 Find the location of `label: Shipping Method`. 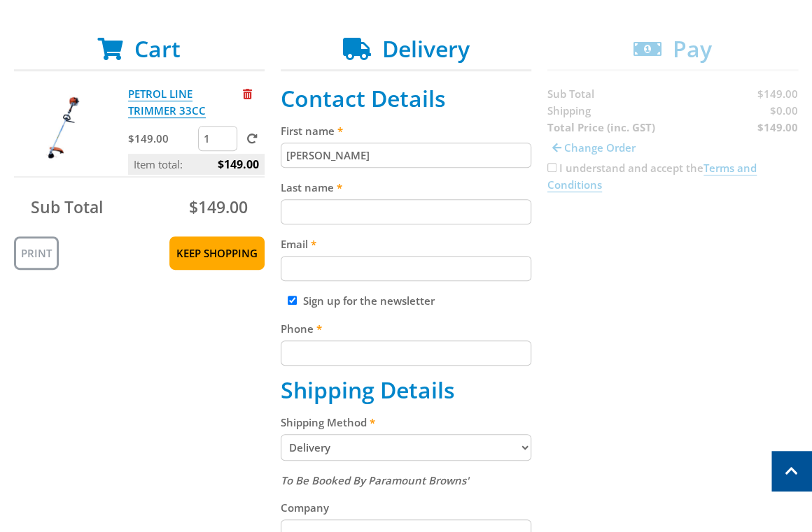

label: Shipping Method is located at coordinates (406, 422).